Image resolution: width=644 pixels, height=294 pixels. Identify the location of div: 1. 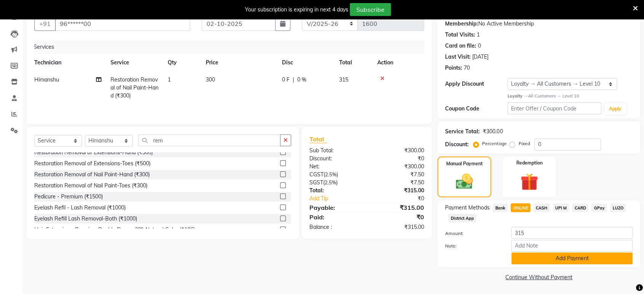
(478, 35).